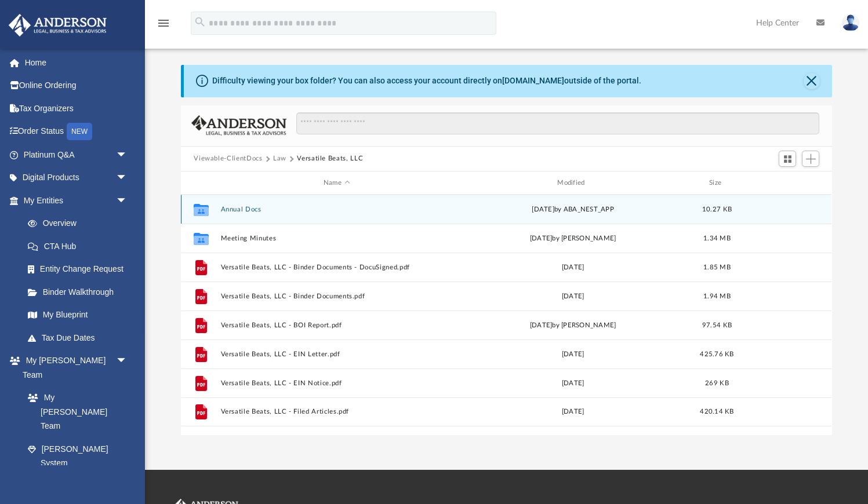  I want to click on a: Platinum Q&Aarrow_drop_down, so click(77, 155).